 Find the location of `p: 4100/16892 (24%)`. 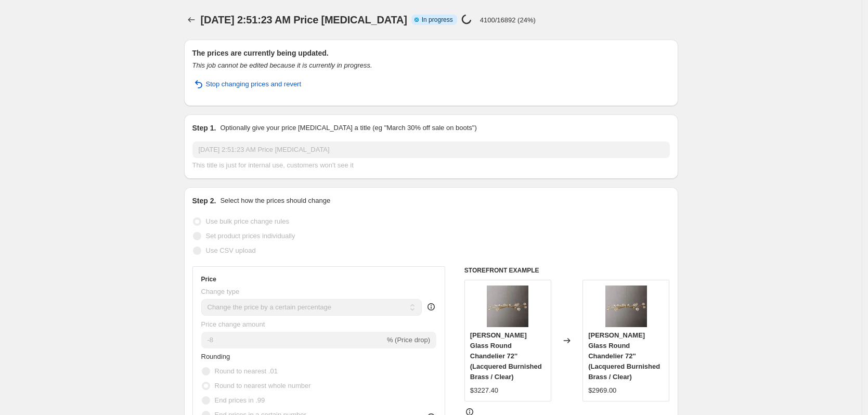

p: 4100/16892 (24%) is located at coordinates (507, 20).